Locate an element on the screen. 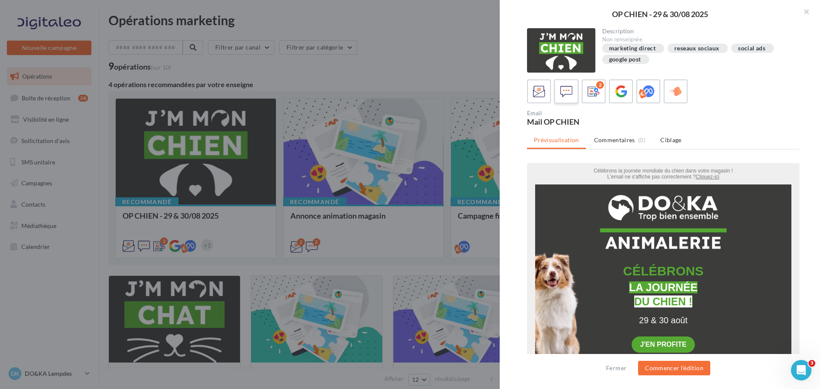 The width and height of the screenshot is (820, 389). button: Fermer is located at coordinates (616, 368).